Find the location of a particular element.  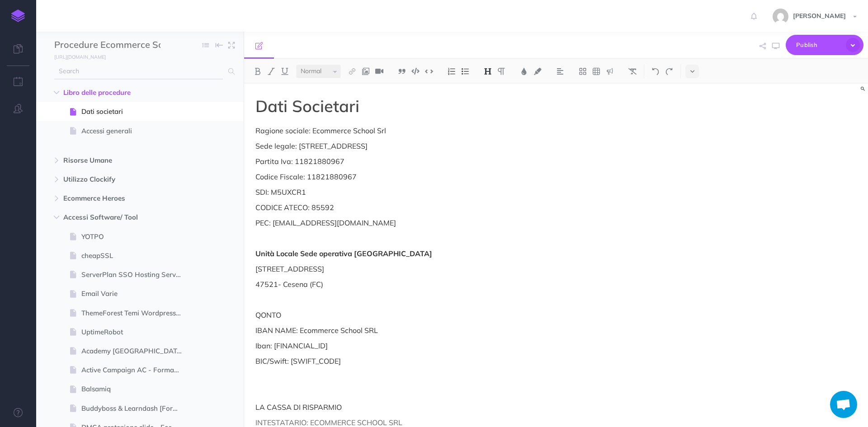

input: Documentation Name is located at coordinates (107, 45).